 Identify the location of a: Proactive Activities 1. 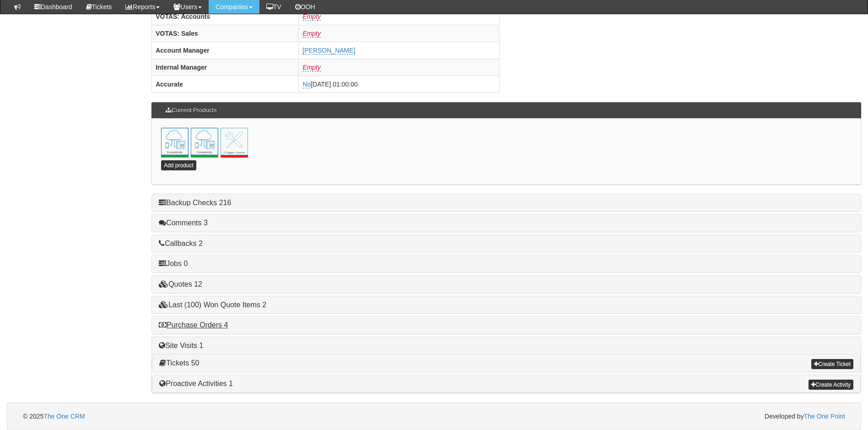
(196, 383).